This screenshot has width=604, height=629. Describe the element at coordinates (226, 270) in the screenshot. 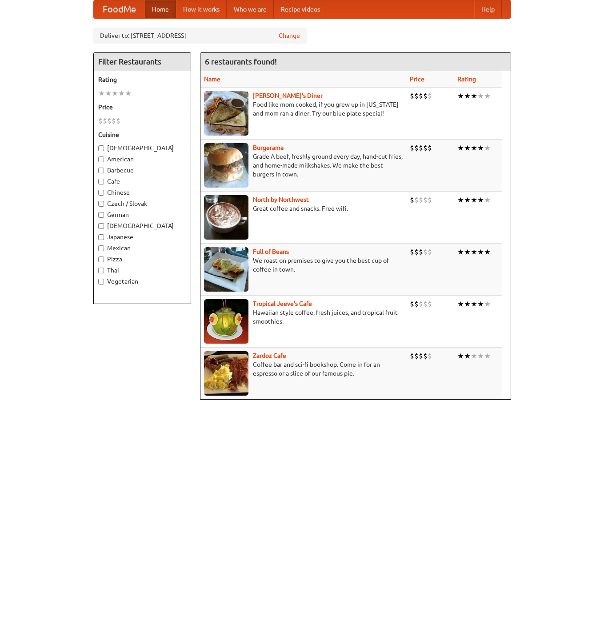

I see `img: beans.jpg` at that location.